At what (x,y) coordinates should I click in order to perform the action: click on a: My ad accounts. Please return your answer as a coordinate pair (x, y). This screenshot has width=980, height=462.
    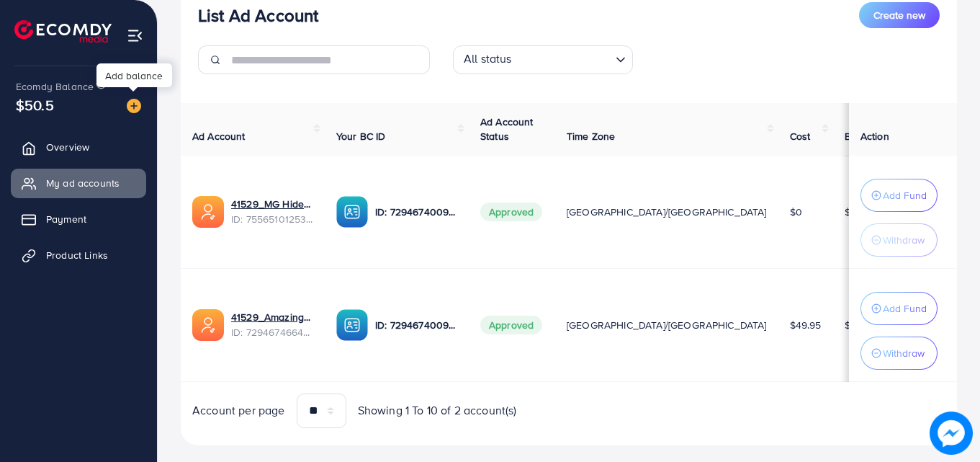
    Looking at the image, I should click on (79, 183).